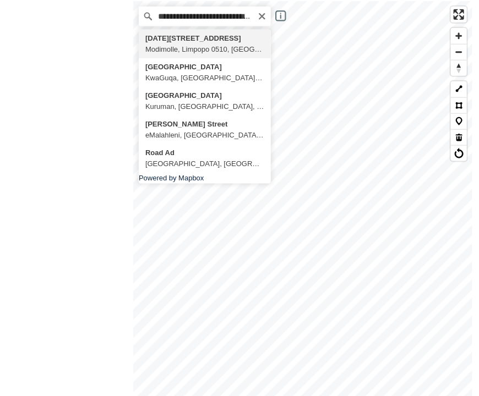 Image resolution: width=479 pixels, height=396 pixels. I want to click on div: Road Ad, so click(205, 153).